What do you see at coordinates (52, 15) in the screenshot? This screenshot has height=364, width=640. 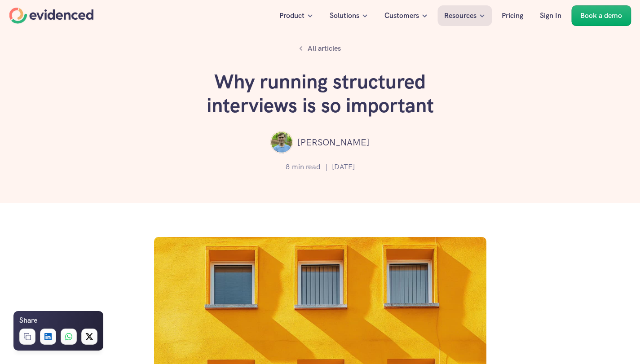 I see `a: Home` at bounding box center [52, 15].